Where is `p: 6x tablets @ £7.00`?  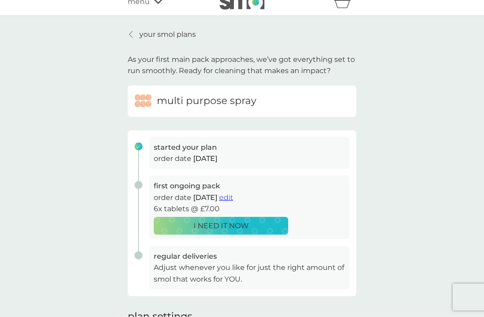 p: 6x tablets @ £7.00 is located at coordinates (249, 209).